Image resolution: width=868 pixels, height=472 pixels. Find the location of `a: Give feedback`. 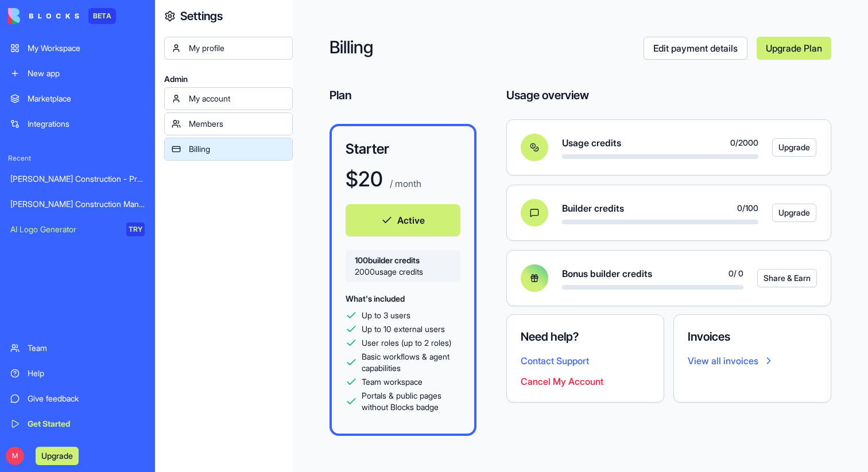

a: Give feedback is located at coordinates (78, 399).